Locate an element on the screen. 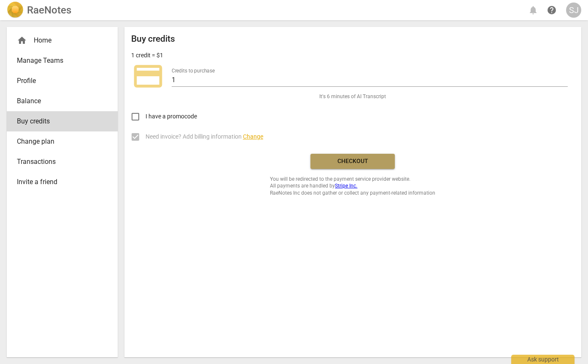  span: Need invoice? Add billing information is located at coordinates (204, 136).